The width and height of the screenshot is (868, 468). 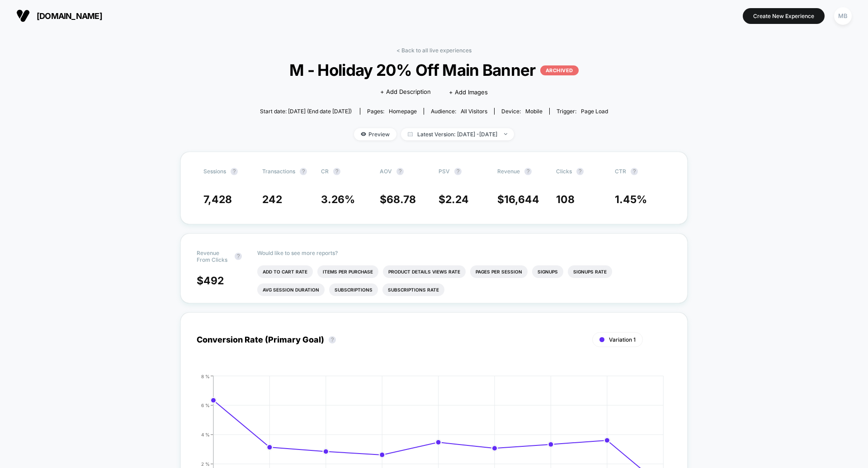 I want to click on a: < Back to all live experiences, so click(x=434, y=50).